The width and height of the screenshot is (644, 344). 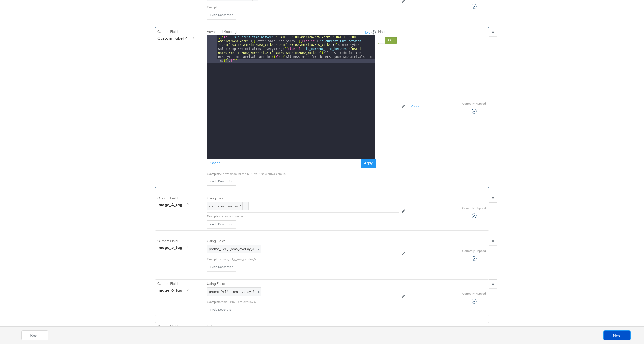 I want to click on div: All new, made for the REAL you! New arrivals are in., so click(x=309, y=174).